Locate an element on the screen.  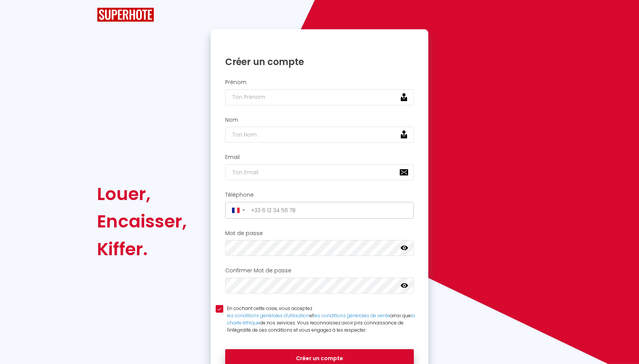
input: Ton Nom is located at coordinates (319, 135).